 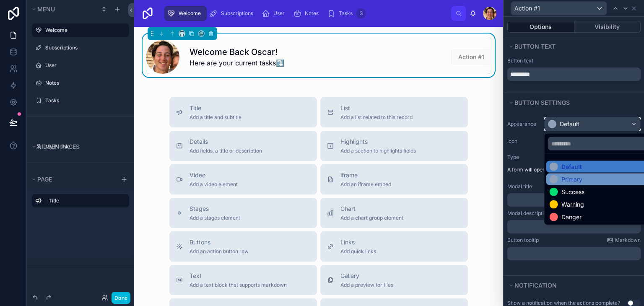 What do you see at coordinates (394, 112) in the screenshot?
I see `button: ListAdd a list related to this record` at bounding box center [394, 112].